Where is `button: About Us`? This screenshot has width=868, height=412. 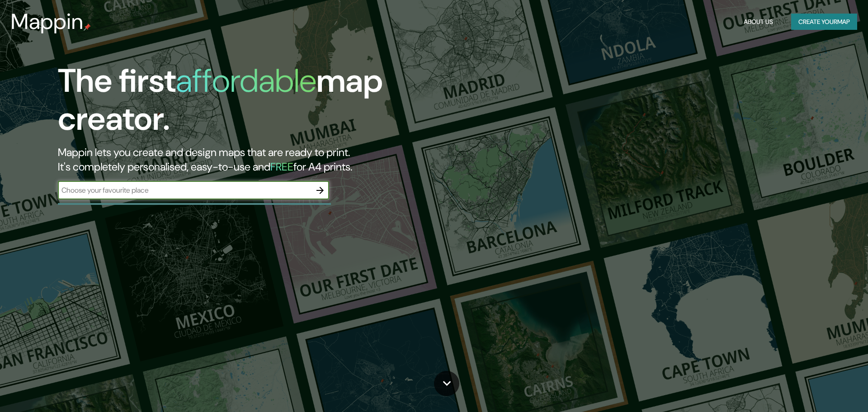
button: About Us is located at coordinates (758, 22).